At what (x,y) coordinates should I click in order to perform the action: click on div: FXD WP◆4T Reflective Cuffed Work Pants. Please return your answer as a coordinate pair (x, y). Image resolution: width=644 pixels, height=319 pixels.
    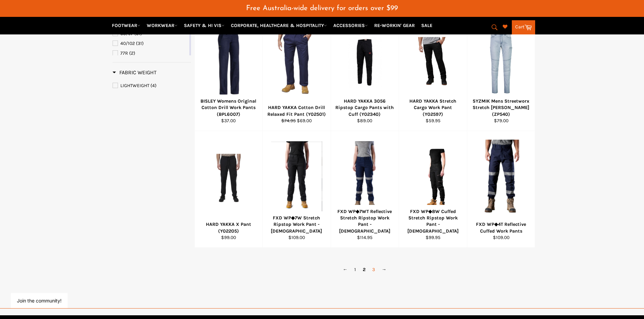
    Looking at the image, I should click on (501, 227).